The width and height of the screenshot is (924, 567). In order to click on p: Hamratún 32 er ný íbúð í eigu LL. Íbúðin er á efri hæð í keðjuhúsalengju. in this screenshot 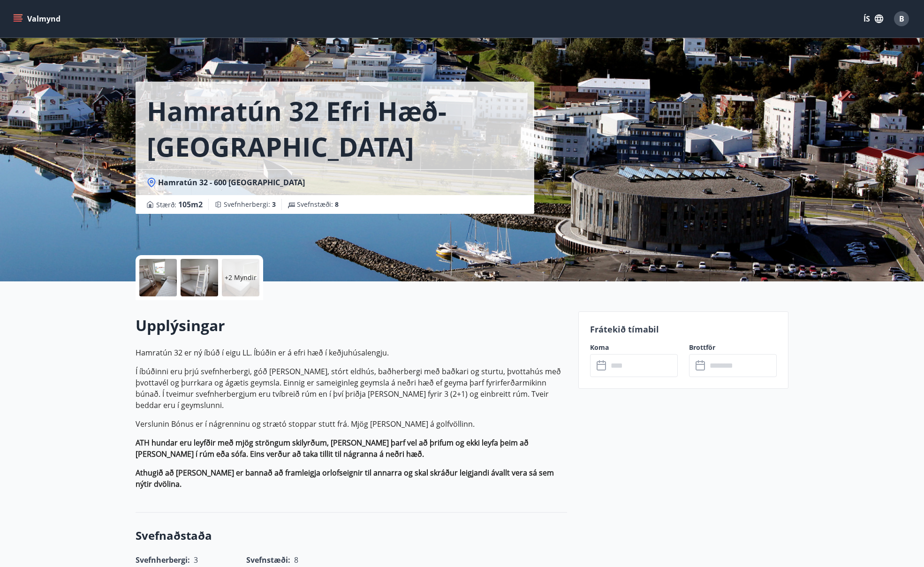, I will do `click(351, 353)`.